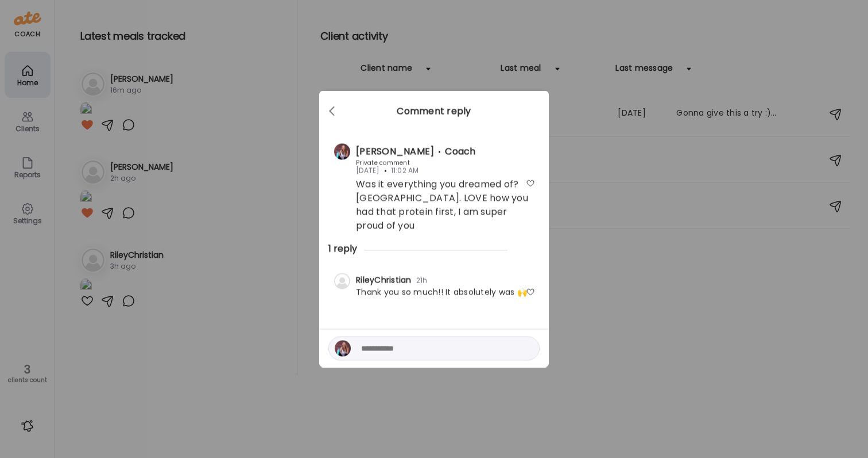 The height and width of the screenshot is (458, 868). I want to click on div: 1 reply, so click(434, 249).